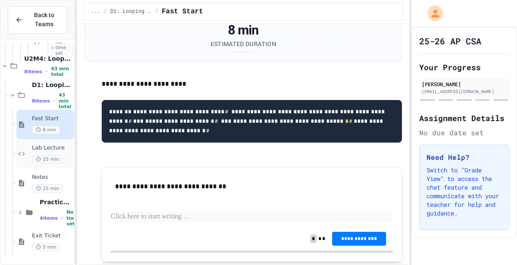 This screenshot has width=517, height=265. I want to click on div: My Account, so click(431, 13).